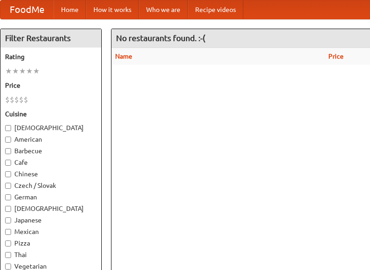 The height and width of the screenshot is (270, 370). Describe the element at coordinates (51, 57) in the screenshot. I see `h5: Rating` at that location.